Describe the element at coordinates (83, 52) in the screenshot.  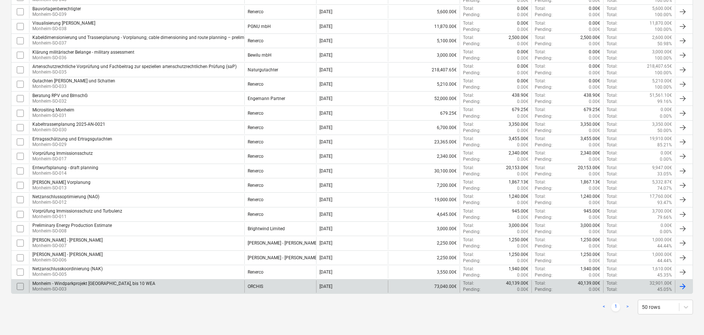
I see `div: Klärung militärischer Belange - military assessment` at that location.